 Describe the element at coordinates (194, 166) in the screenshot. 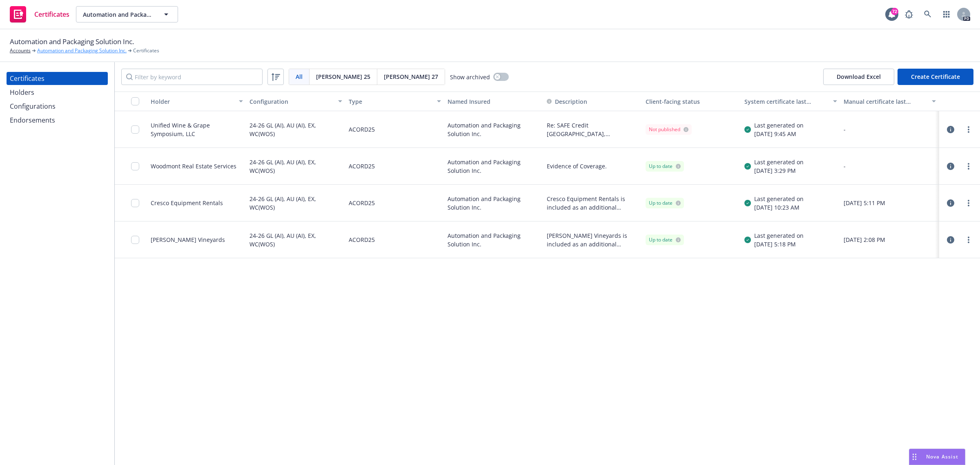

I see `div: Woodmont Real Estate Services` at that location.